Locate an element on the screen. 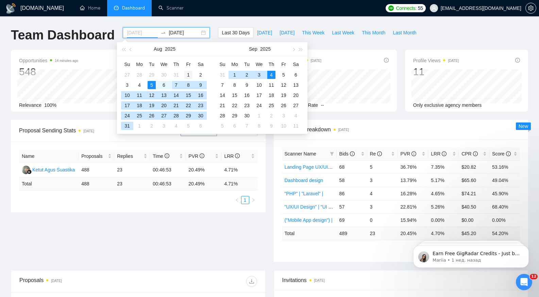 The height and width of the screenshot is (297, 539). td: 2025-08-31 is located at coordinates (223, 75).